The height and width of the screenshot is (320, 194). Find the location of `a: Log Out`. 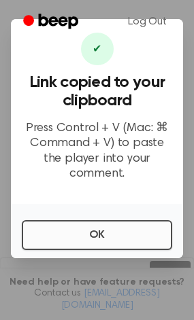

a: Log Out is located at coordinates (147, 22).